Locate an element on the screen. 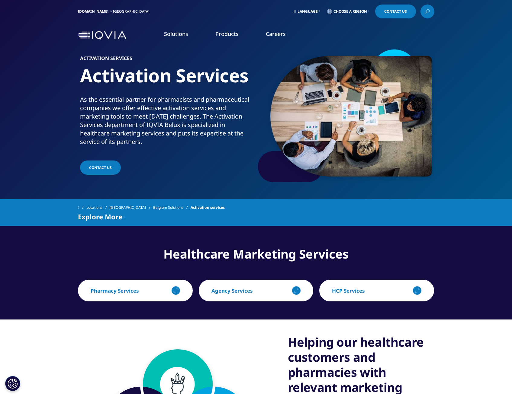 Image resolution: width=512 pixels, height=394 pixels. a: Locations is located at coordinates (98, 208).